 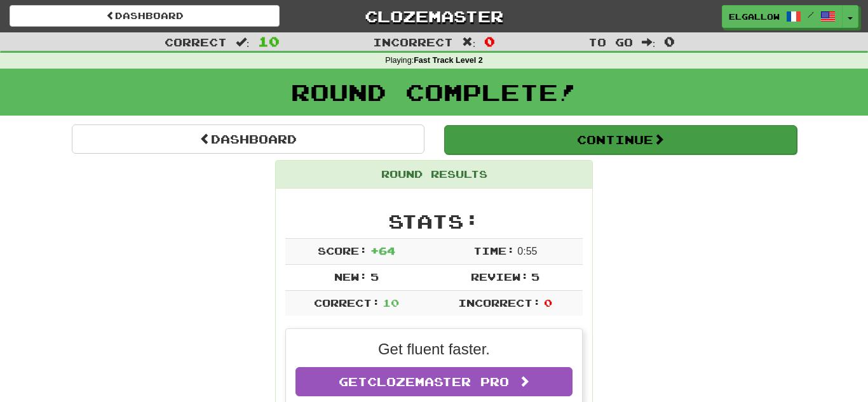 What do you see at coordinates (527, 251) in the screenshot?
I see `span: 0 : 55` at bounding box center [527, 251].